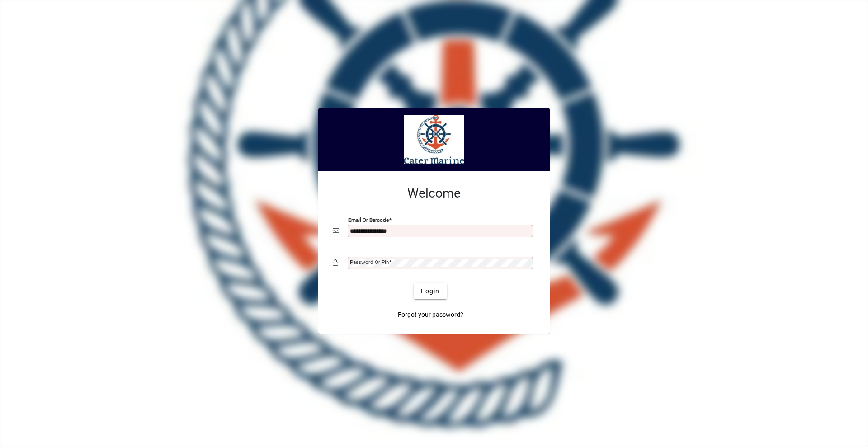  Describe the element at coordinates (430, 314) in the screenshot. I see `span: Forgot your password?` at that location.